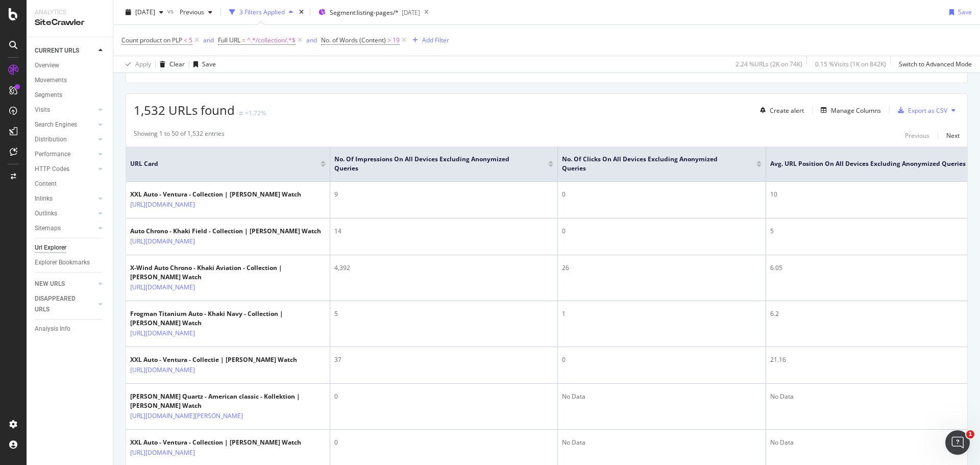 This screenshot has width=980, height=465. What do you see at coordinates (443, 231) in the screenshot?
I see `div: 14` at bounding box center [443, 231].